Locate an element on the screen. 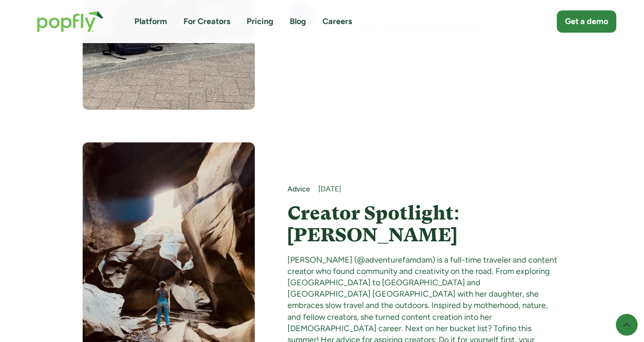 The height and width of the screenshot is (342, 644). a: Platform is located at coordinates (151, 21).